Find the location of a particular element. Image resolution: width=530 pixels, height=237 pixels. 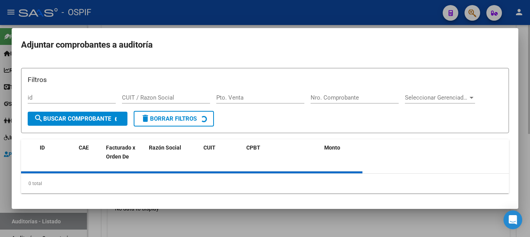

span: Seleccionar Gerenciador is located at coordinates (437, 97).